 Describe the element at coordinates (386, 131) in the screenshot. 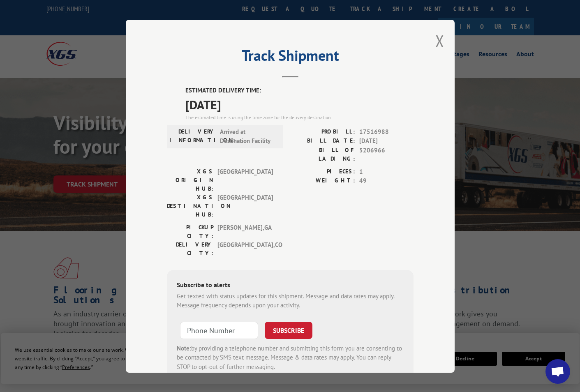

I see `span: 17516988` at that location.